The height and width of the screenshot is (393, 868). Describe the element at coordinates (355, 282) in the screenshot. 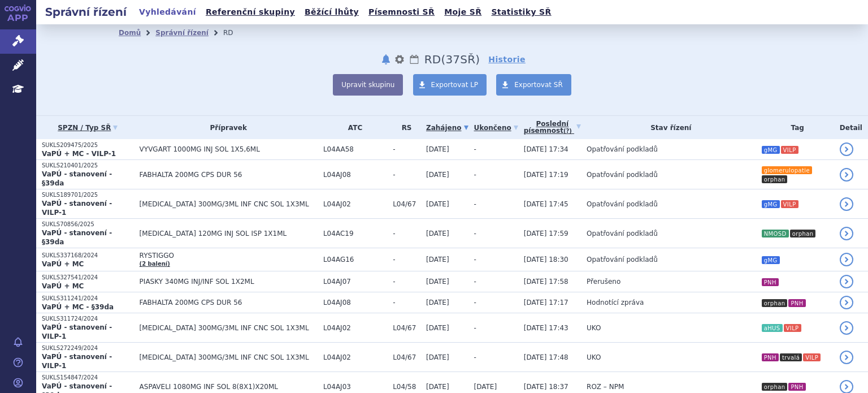

I see `span: L04AJ07` at that location.